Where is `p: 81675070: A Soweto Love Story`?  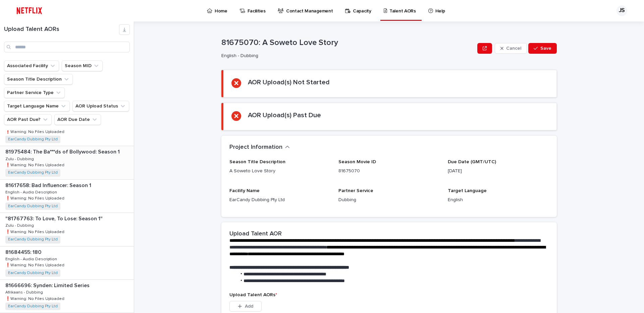 p: 81675070: A Soweto Love Story is located at coordinates (348, 42).